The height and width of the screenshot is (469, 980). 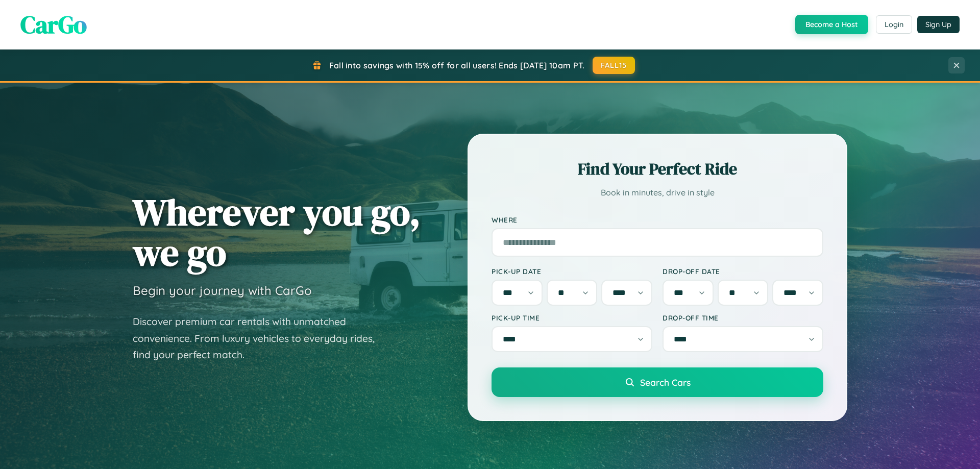 What do you see at coordinates (222, 290) in the screenshot?
I see `h3: Begin your journey with CarGo` at bounding box center [222, 290].